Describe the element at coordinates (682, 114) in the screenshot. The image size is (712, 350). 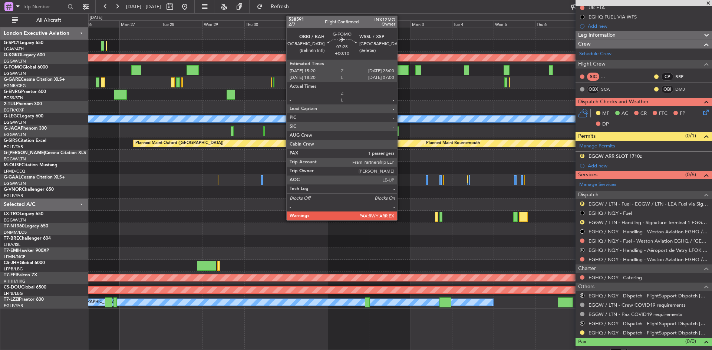
I see `span: FP` at that location.